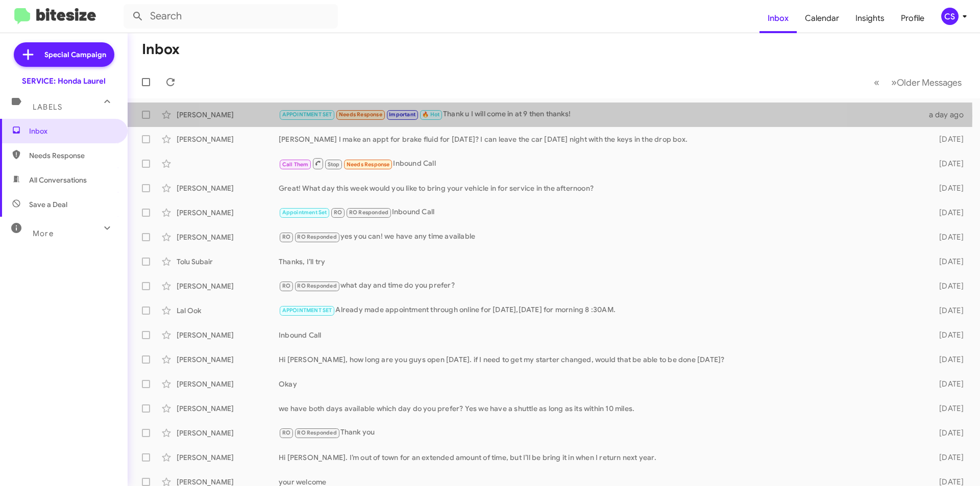  What do you see at coordinates (402, 115) in the screenshot?
I see `span: Important` at bounding box center [402, 115].